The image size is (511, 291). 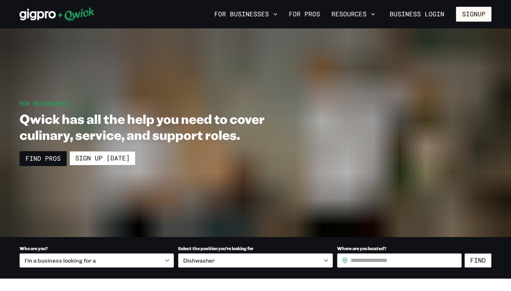 I want to click on a: Business Login, so click(x=417, y=14).